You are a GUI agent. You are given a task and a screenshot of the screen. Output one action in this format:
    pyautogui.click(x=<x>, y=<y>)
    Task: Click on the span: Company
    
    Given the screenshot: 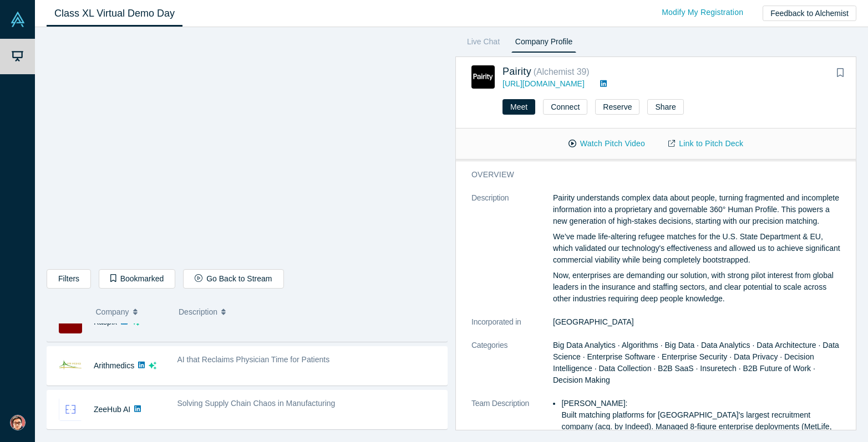 What is the action you would take?
    pyautogui.click(x=113, y=312)
    